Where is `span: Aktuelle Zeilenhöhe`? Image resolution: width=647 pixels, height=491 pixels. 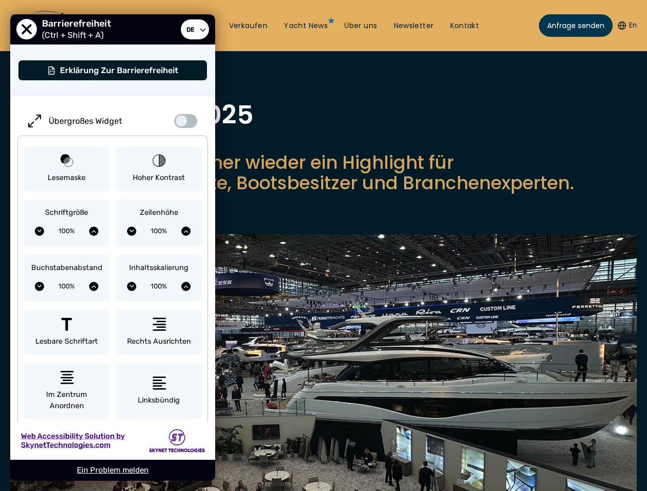
span: Aktuelle Zeilenhöhe is located at coordinates (159, 231).